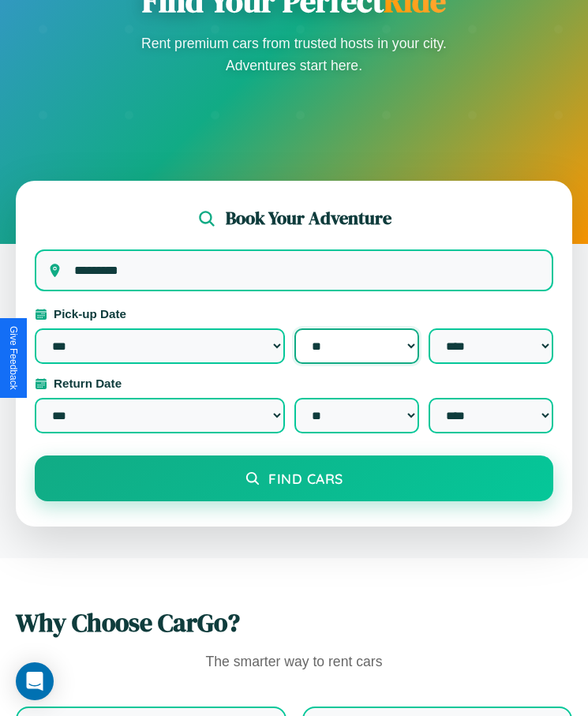 This screenshot has width=588, height=716. I want to click on p: Rent premium cars from trusted hosts in your city. Adventures start here., so click(295, 54).